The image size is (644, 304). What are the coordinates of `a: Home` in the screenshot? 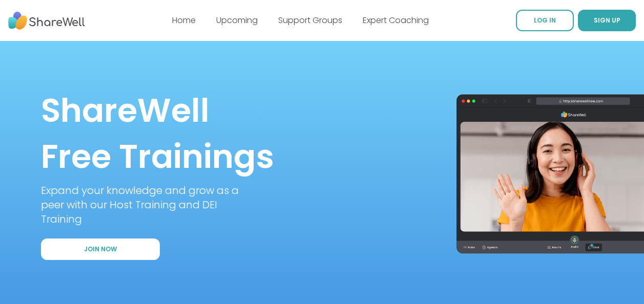 It's located at (184, 20).